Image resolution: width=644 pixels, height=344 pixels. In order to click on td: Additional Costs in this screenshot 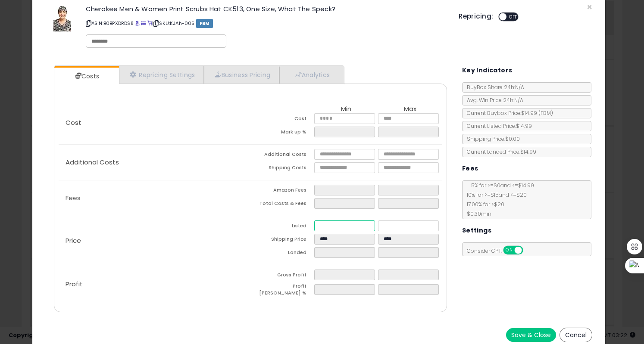, I will do `click(282, 156)`.